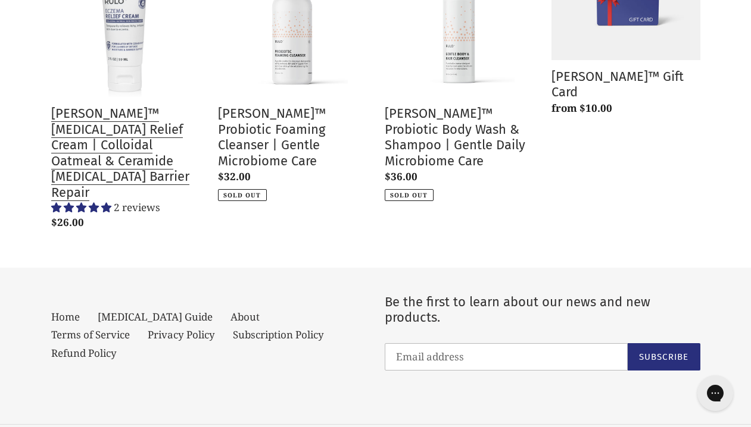  Describe the element at coordinates (664, 357) in the screenshot. I see `button: Subscribe` at that location.